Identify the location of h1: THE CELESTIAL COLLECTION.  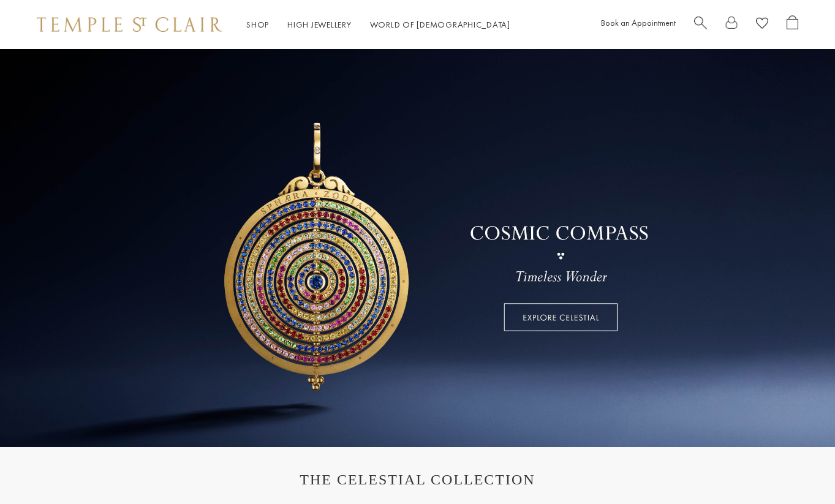
(417, 479).